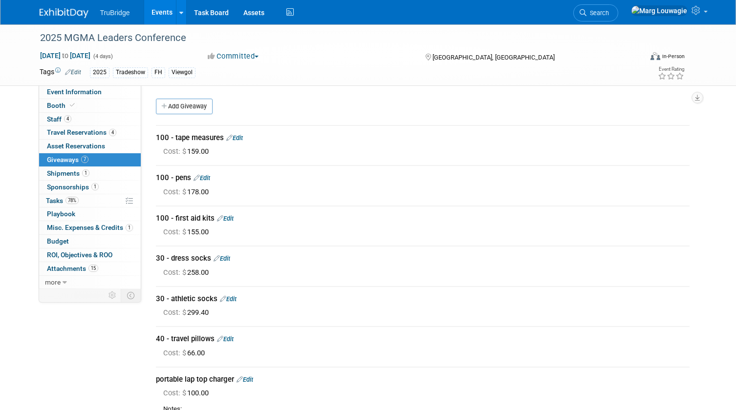  I want to click on span: Asset Reservations, so click(76, 146).